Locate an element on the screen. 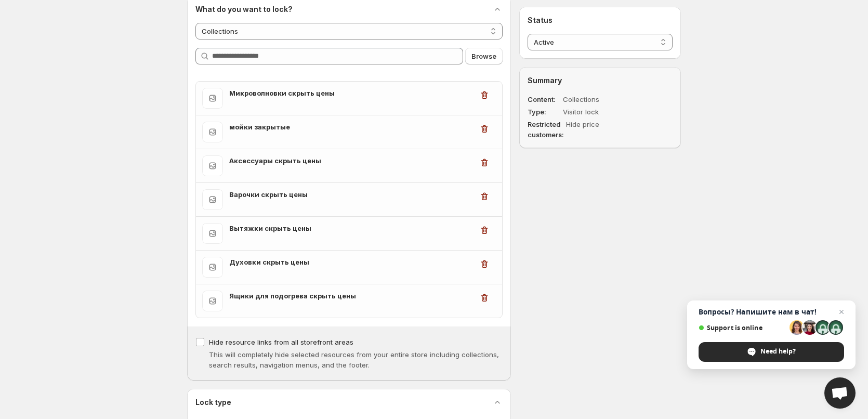 Image resolution: width=868 pixels, height=419 pixels. dt: Content: is located at coordinates (544, 100).